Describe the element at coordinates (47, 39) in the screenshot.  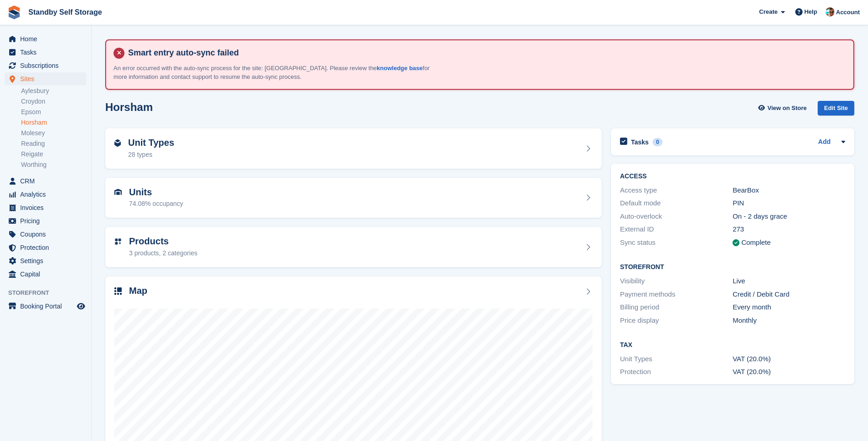
I see `span: Home` at that location.